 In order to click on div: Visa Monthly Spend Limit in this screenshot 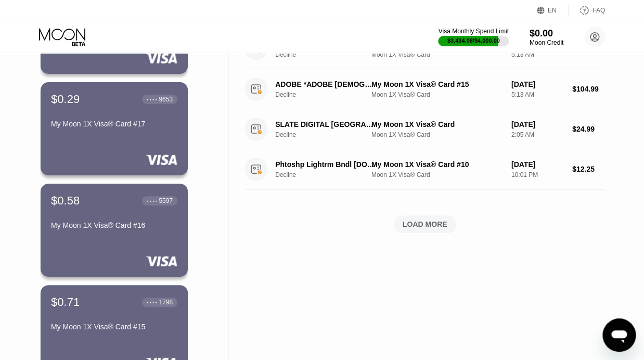, I will do `click(473, 31)`.